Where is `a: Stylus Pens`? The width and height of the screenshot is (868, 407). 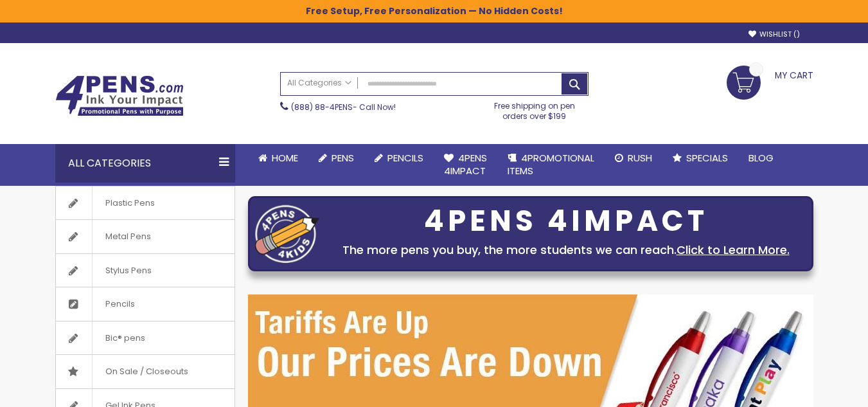 a: Stylus Pens is located at coordinates (146, 270).